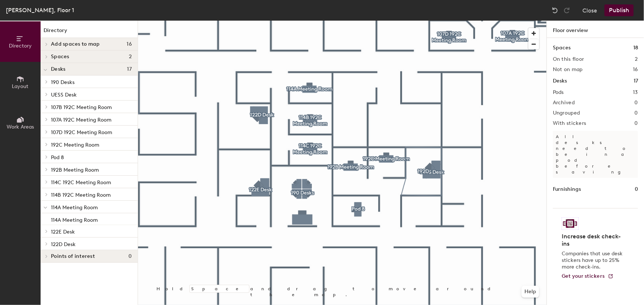  What do you see at coordinates (73, 257) in the screenshot?
I see `span: Points of interest` at bounding box center [73, 257].